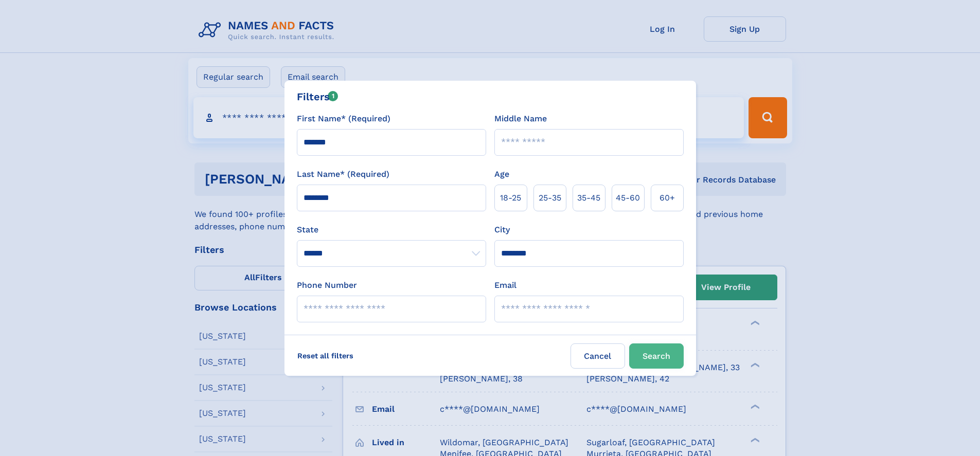  I want to click on span: 18‑25, so click(510, 198).